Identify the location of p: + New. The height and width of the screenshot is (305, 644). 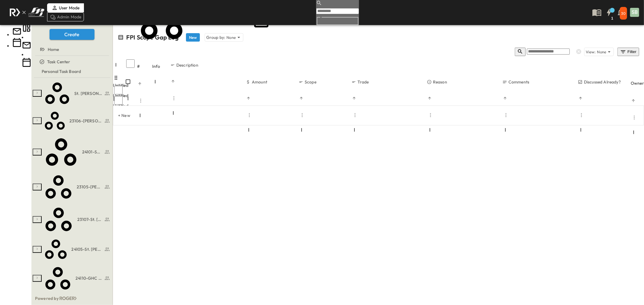
(120, 115).